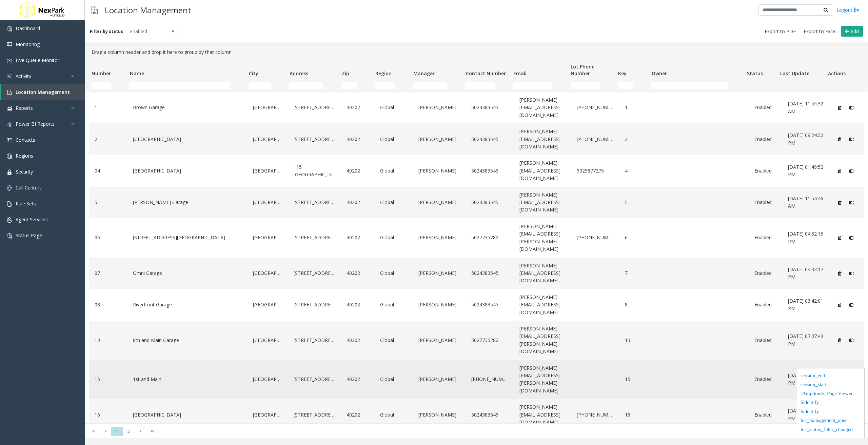 The height and width of the screenshot is (445, 868). What do you see at coordinates (831, 376) in the screenshot?
I see `div: session_end` at bounding box center [831, 376].